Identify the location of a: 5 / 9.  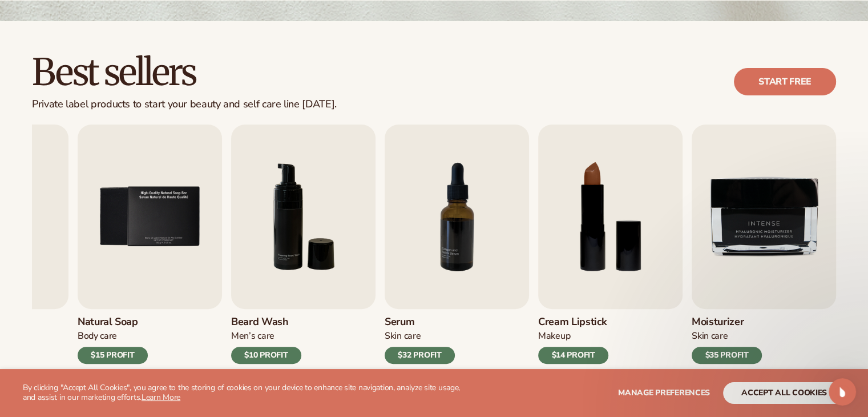
(150, 244).